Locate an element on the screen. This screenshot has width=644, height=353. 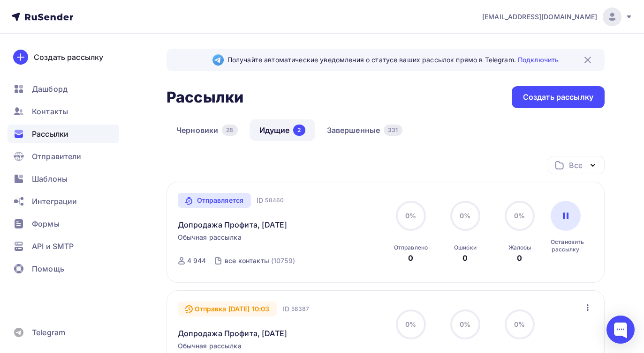
div: 331 is located at coordinates (393, 130).